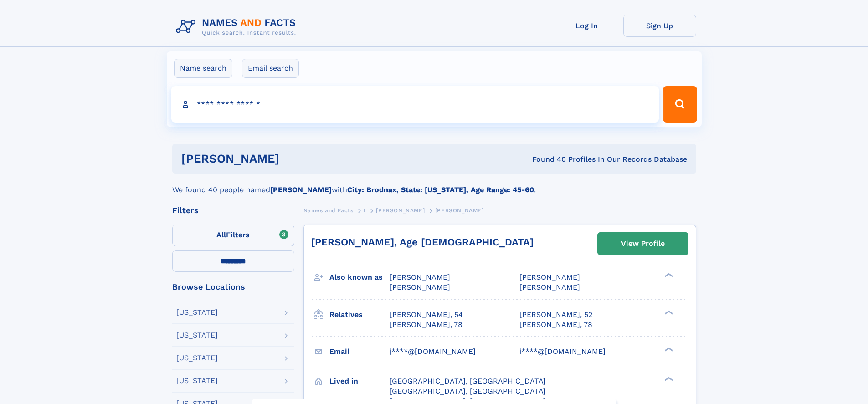  Describe the element at coordinates (233, 287) in the screenshot. I see `div: Browse Locations` at that location.